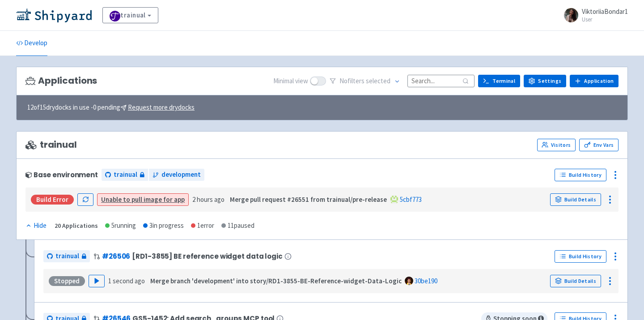 The width and height of the screenshot is (644, 320). Describe the element at coordinates (291, 81) in the screenshot. I see `span: Minimal view` at that location.